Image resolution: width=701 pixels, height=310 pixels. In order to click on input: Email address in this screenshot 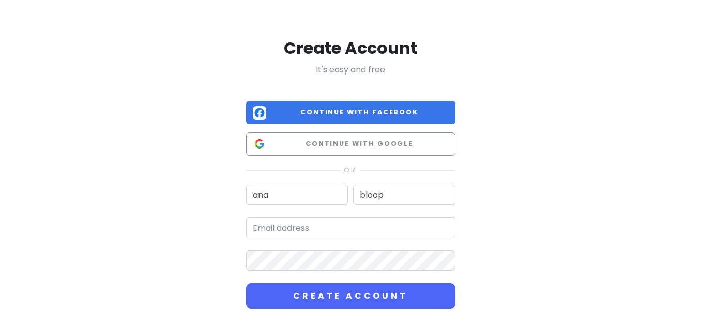, I will do `click(351, 228)`.